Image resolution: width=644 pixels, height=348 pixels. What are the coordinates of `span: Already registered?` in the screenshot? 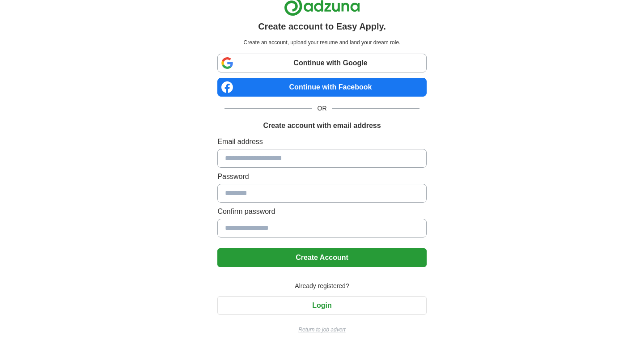 It's located at (321, 286).